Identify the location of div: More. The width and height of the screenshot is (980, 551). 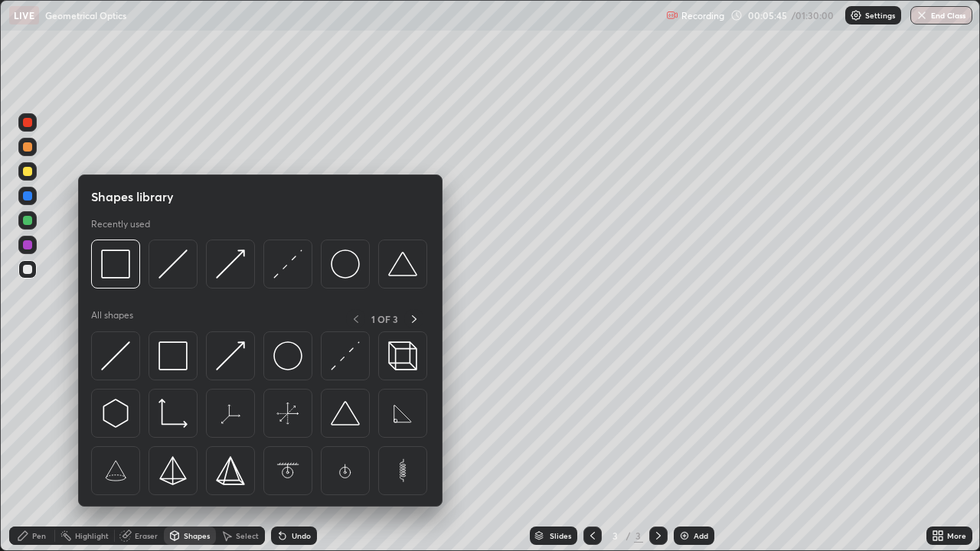
(956, 535).